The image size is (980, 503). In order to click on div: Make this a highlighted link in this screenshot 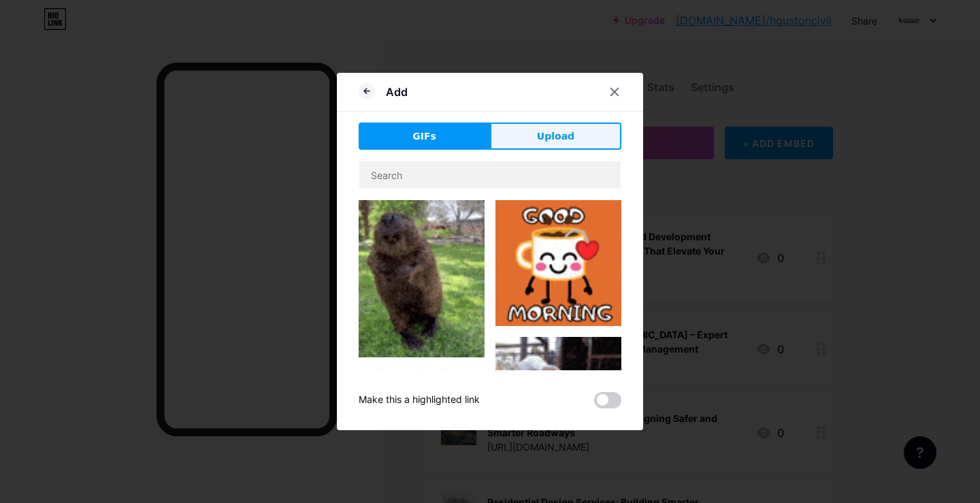, I will do `click(420, 400)`.